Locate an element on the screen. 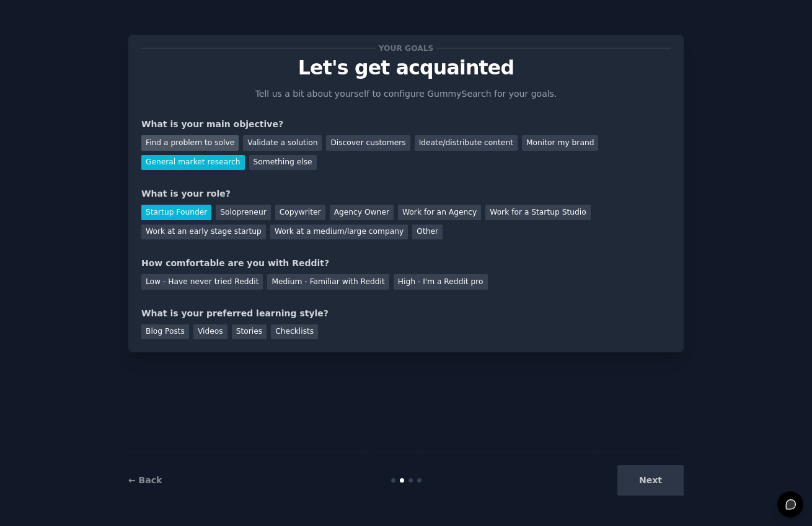  div: Work for an Agency is located at coordinates (439, 212).